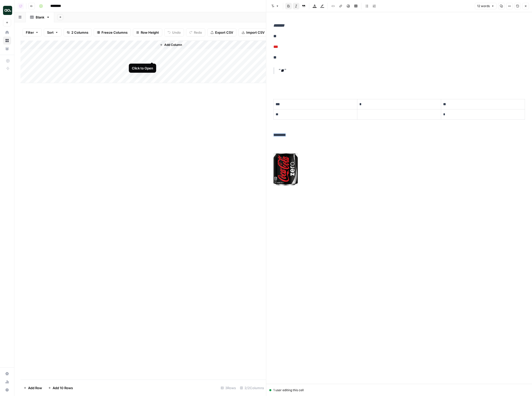 Image resolution: width=532 pixels, height=396 pixels. What do you see at coordinates (483, 6) in the screenshot?
I see `span: 12 words` at bounding box center [483, 6].